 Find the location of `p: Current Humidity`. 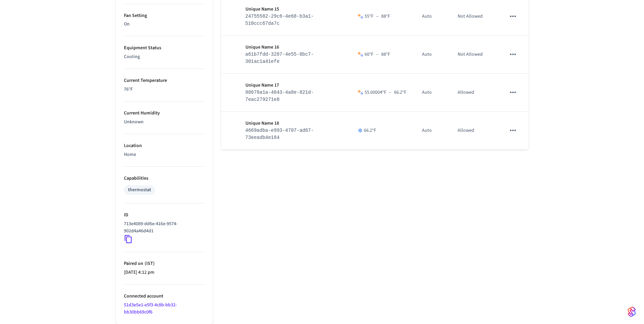

p: Current Humidity is located at coordinates (164, 113).